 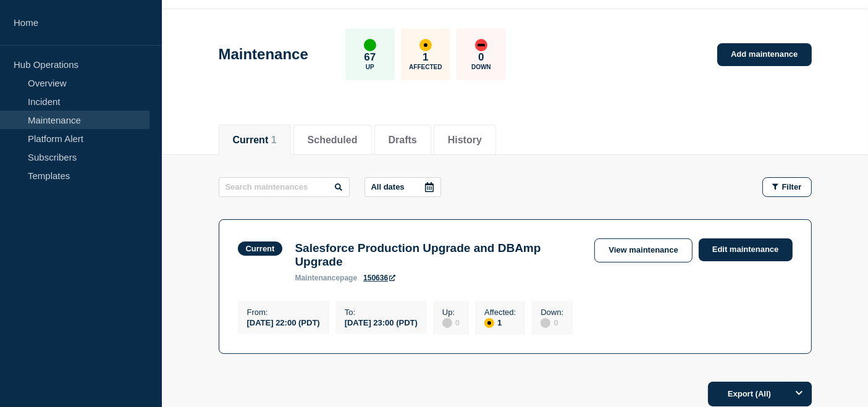 I want to click on button: Filter, so click(x=787, y=187).